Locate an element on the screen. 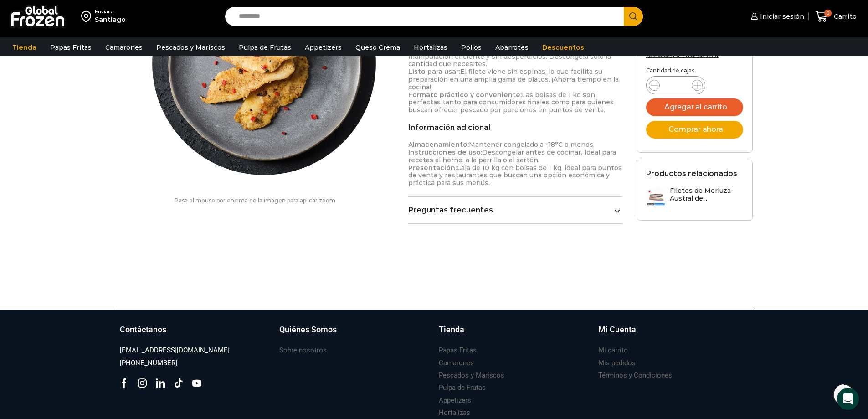 This screenshot has width=868, height=419. h3: Contáctanos is located at coordinates (143, 330).